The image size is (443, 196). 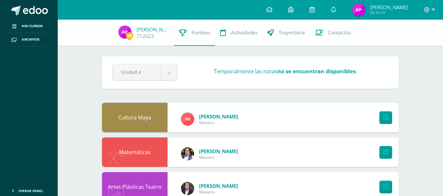 I want to click on img: ee34ef986f03f45fc2392d0669348478.png, so click(x=188, y=189).